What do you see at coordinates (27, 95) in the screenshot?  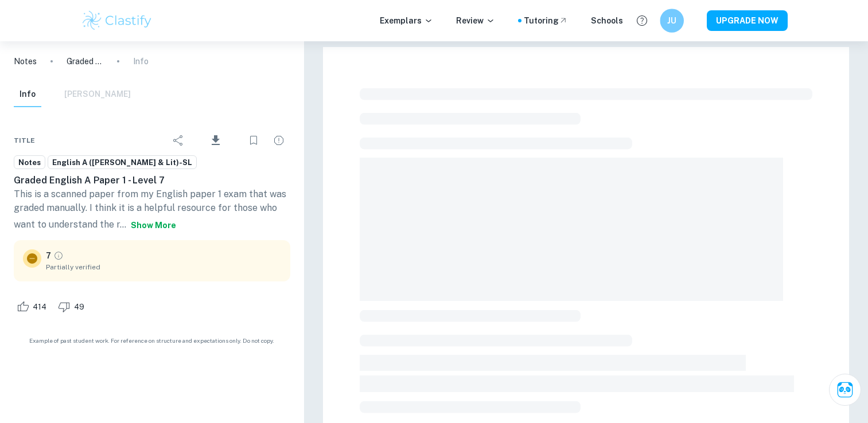 I see `button: Info` at bounding box center [27, 95].